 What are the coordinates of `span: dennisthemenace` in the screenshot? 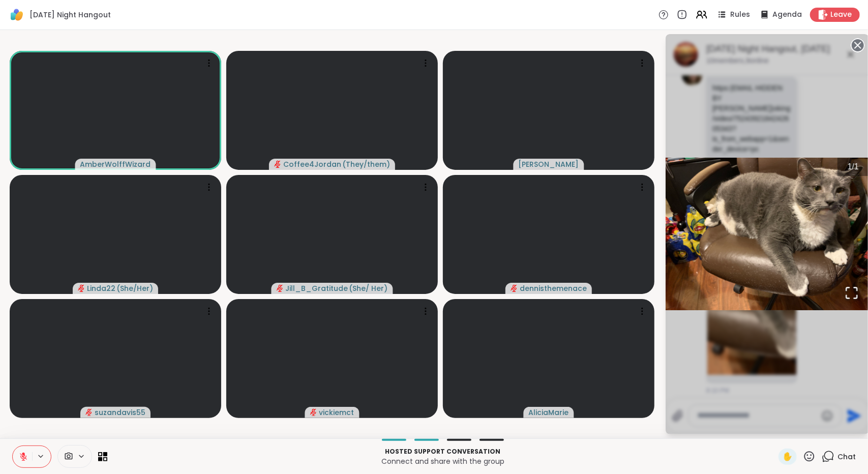 It's located at (553, 288).